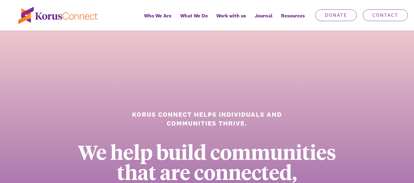 Image resolution: width=414 pixels, height=183 pixels. I want to click on span: Work with us, so click(231, 16).